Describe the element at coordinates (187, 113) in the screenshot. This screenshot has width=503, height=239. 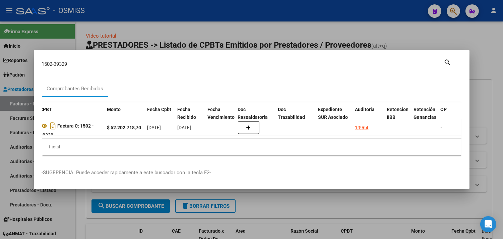
I see `span: Fecha Recibido` at that location.